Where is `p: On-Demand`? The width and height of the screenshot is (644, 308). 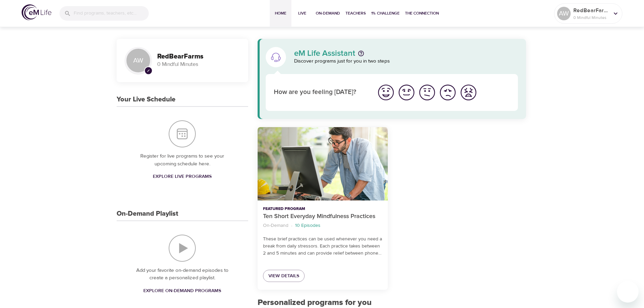
p: On-Demand is located at coordinates (275, 225).